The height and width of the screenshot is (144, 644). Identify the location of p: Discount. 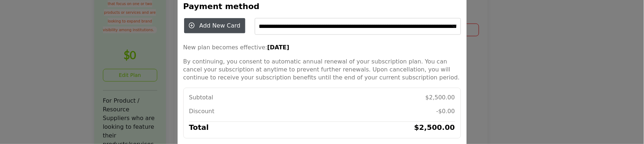
(201, 111).